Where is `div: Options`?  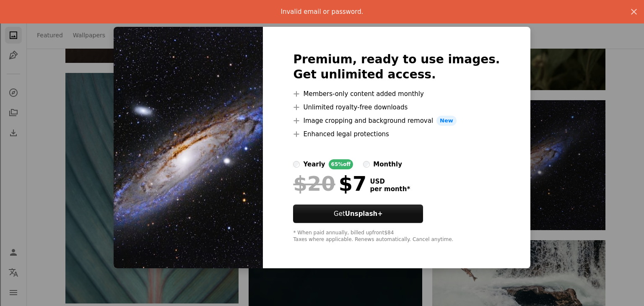
div: Options is located at coordinates (322, 37).